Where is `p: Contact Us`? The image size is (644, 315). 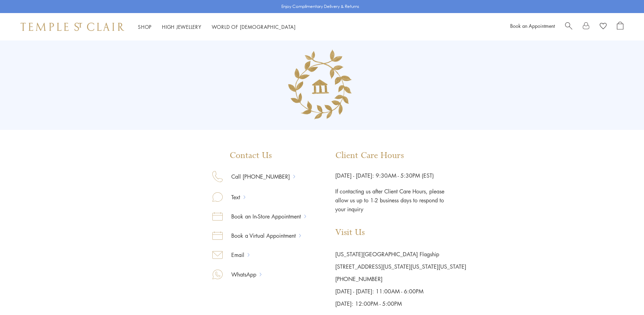
p: Contact Us is located at coordinates (259, 155).